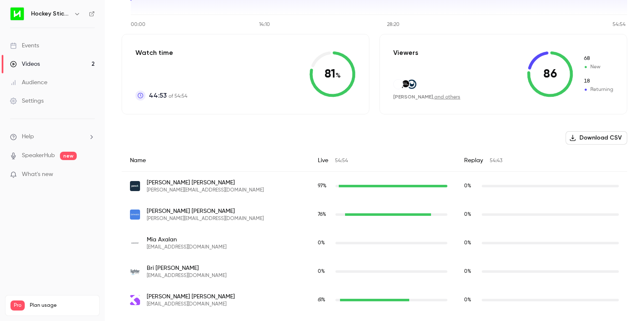  Describe the element at coordinates (447, 98) in the screenshot. I see `a: and others` at that location.